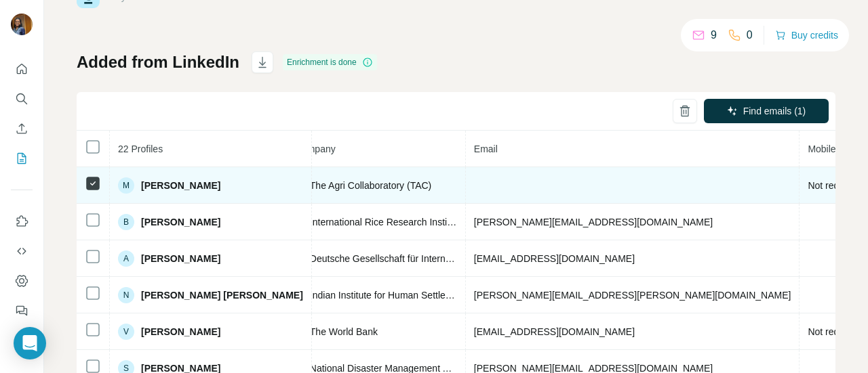 The width and height of the screenshot is (868, 373). Describe the element at coordinates (22, 128) in the screenshot. I see `button: Enrich CSV` at that location.